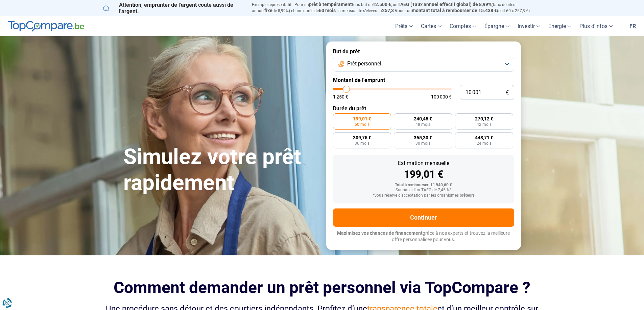  Describe the element at coordinates (268, 11) in the screenshot. I see `span: fixe` at that location.